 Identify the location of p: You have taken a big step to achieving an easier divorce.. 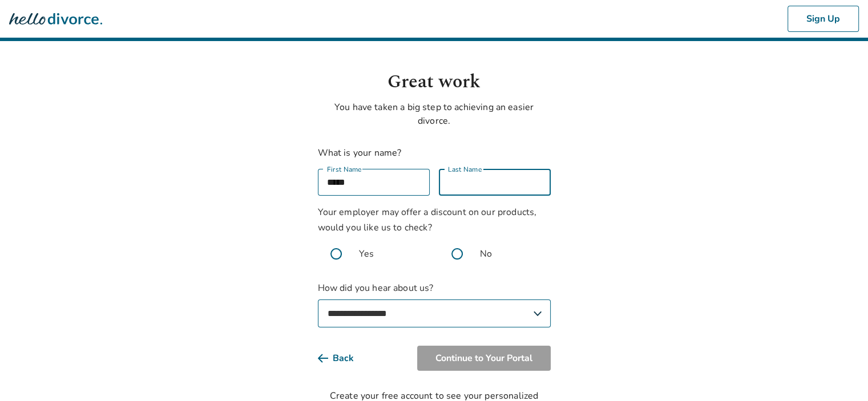
(434, 114).